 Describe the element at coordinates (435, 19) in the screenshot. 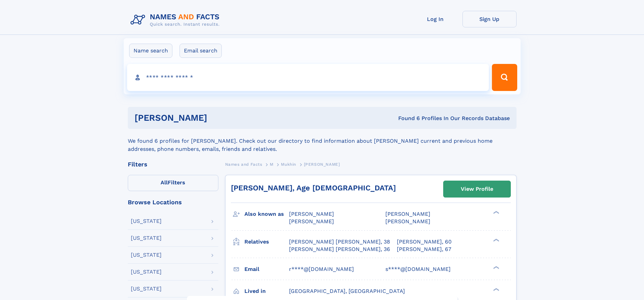

I see `a: Log In` at that location.